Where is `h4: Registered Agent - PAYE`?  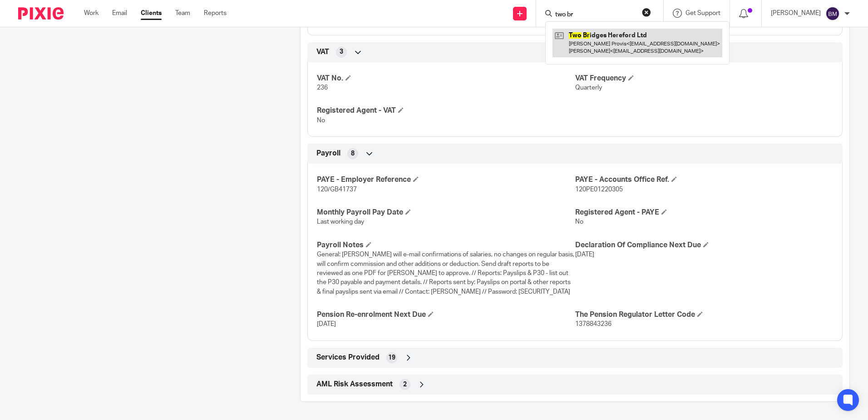 h4: Registered Agent - PAYE is located at coordinates (704, 212).